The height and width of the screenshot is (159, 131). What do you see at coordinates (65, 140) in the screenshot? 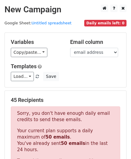
I see `p: Your current plan supports a daily maximum of . You've already sent in the last 24 hours.` at bounding box center [65, 140].